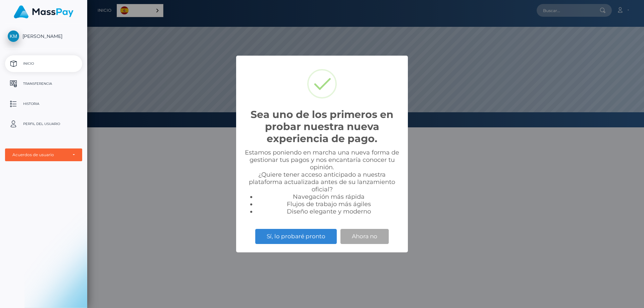 Image resolution: width=644 pixels, height=308 pixels. What do you see at coordinates (43, 63) in the screenshot?
I see `p: Inicio` at bounding box center [43, 63].